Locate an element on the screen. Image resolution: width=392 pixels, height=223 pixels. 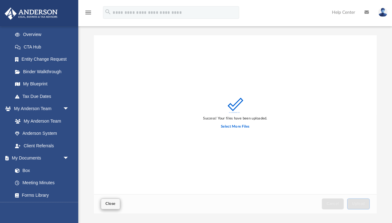
a: Anderson System is located at coordinates (42, 134).